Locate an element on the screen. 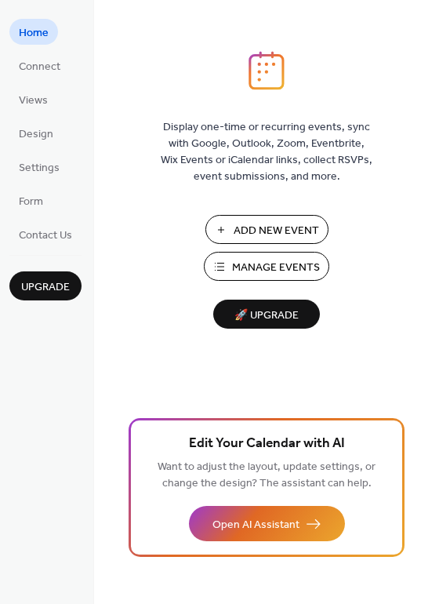  a: Home is located at coordinates (34, 31).